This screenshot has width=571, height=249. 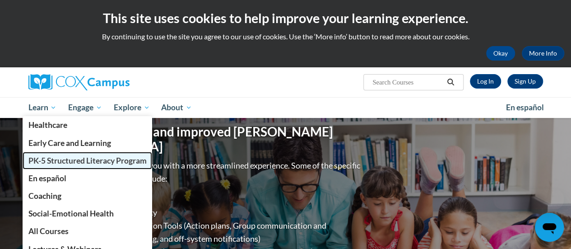 What do you see at coordinates (176, 107) in the screenshot?
I see `span: About` at bounding box center [176, 107].